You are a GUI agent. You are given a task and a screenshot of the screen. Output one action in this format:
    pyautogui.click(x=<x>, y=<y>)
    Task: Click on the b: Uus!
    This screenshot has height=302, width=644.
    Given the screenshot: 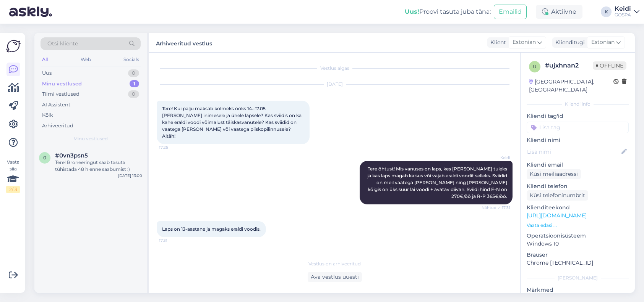 What is the action you would take?
    pyautogui.click(x=412, y=11)
    